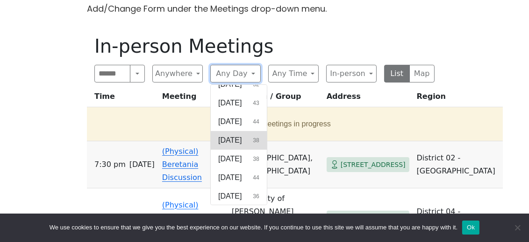 Image resolution: width=529 pixels, height=242 pixels. I want to click on th: Address, so click(367, 99).